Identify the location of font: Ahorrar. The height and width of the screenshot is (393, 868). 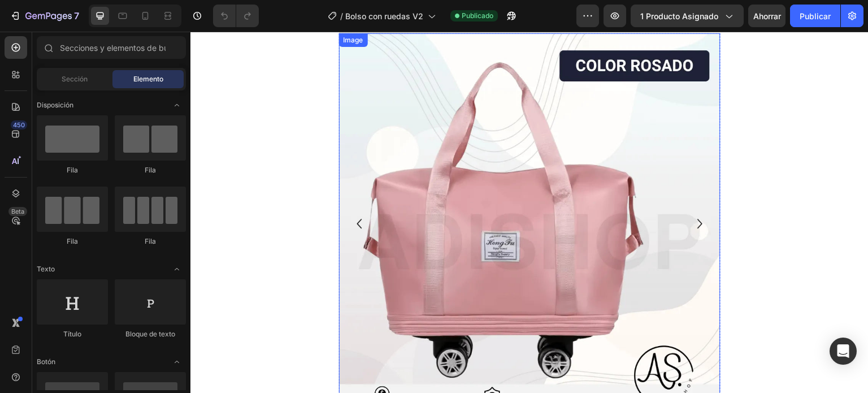
(767, 16).